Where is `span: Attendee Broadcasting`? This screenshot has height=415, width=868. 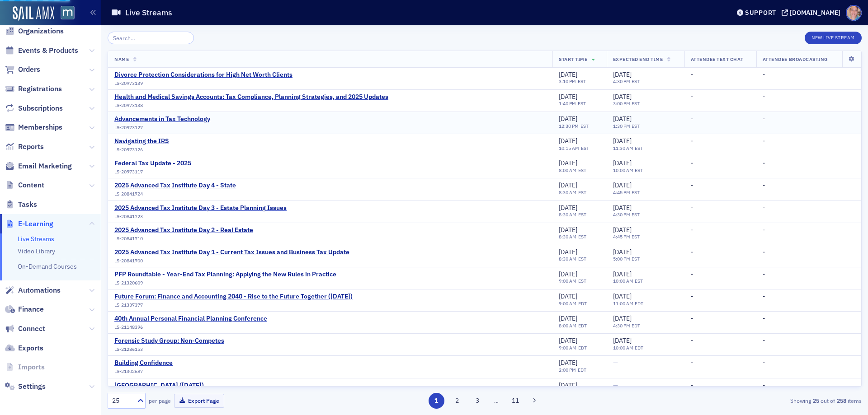 span: Attendee Broadcasting is located at coordinates (795, 59).